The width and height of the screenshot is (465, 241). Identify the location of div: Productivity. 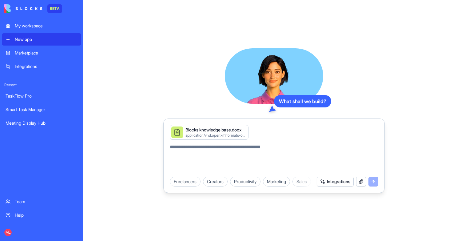
(245, 181).